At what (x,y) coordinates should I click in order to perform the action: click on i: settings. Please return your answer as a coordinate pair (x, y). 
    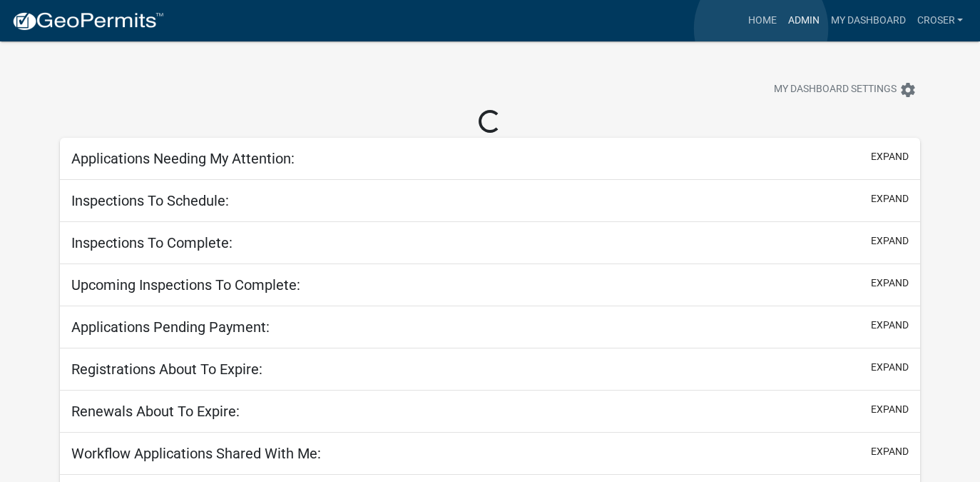
    Looking at the image, I should click on (908, 90).